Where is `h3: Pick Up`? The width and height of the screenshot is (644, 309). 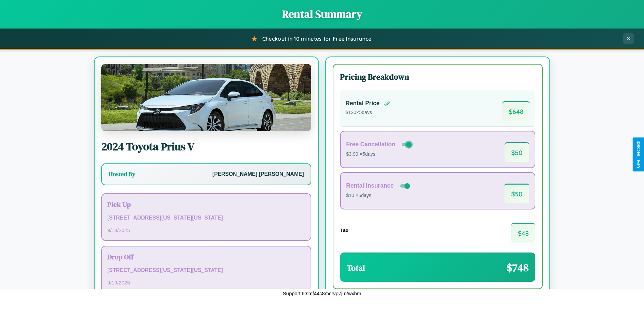 h3: Pick Up is located at coordinates (206, 204).